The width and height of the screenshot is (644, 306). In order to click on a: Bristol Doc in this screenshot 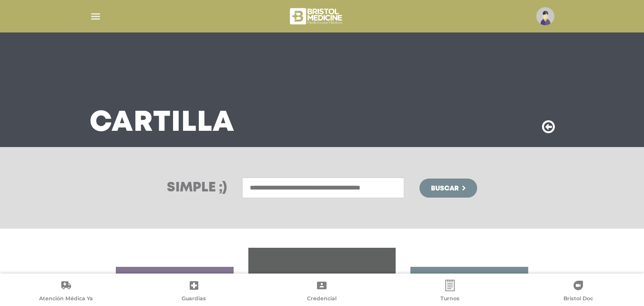, I will do `click(578, 291)`.